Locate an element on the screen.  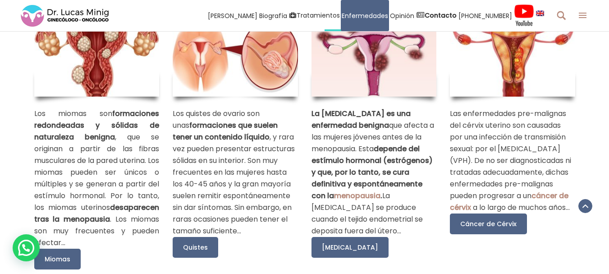
img: Videos Youtube Ginecología is located at coordinates (524, 15).